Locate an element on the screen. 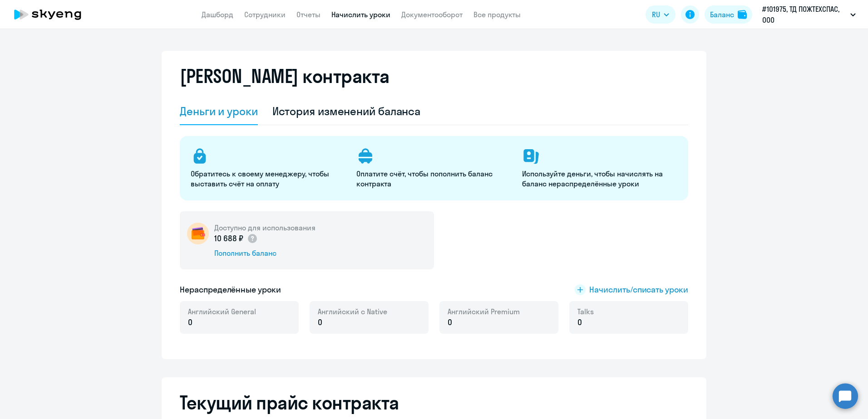 This screenshot has height=419, width=868. a: Отчеты is located at coordinates (308, 15).